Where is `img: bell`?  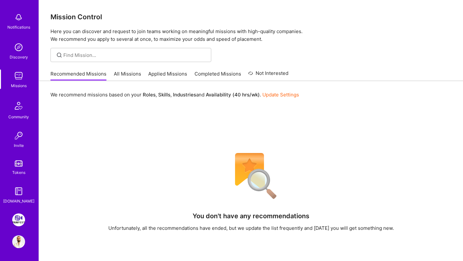 img: bell is located at coordinates (19, 17).